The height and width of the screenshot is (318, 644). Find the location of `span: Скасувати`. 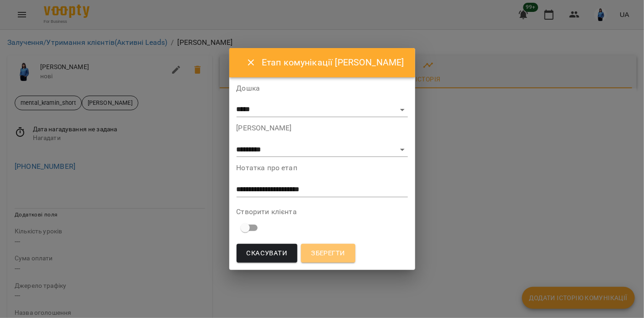

span: Скасувати is located at coordinates (267, 253).